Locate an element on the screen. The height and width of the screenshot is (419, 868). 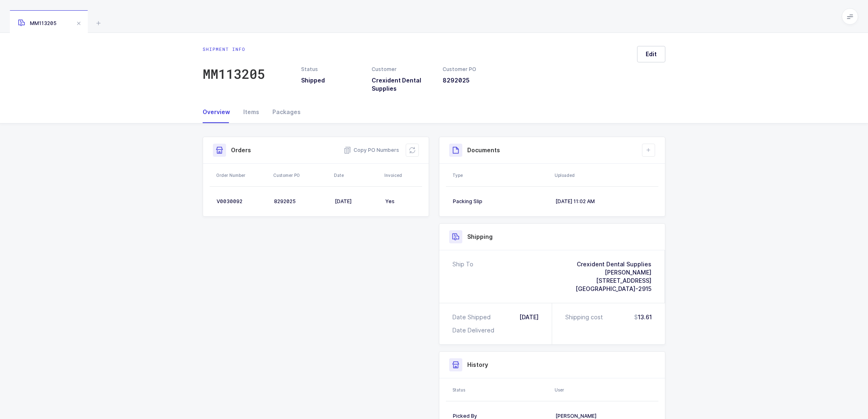
button: Edit is located at coordinates (651, 54).